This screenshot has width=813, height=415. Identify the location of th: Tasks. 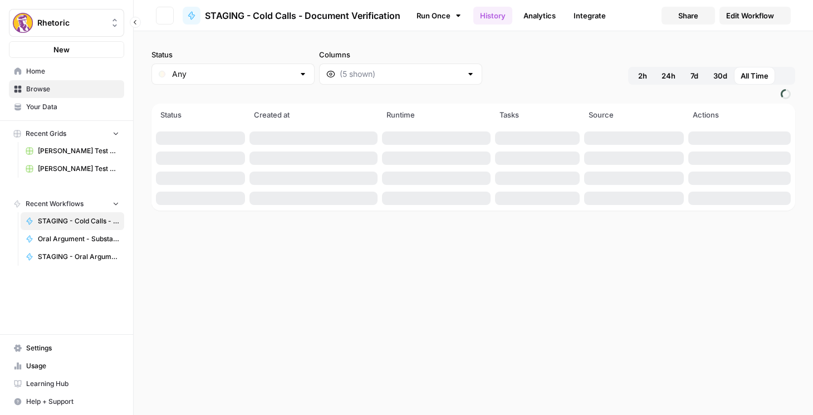
(537, 116).